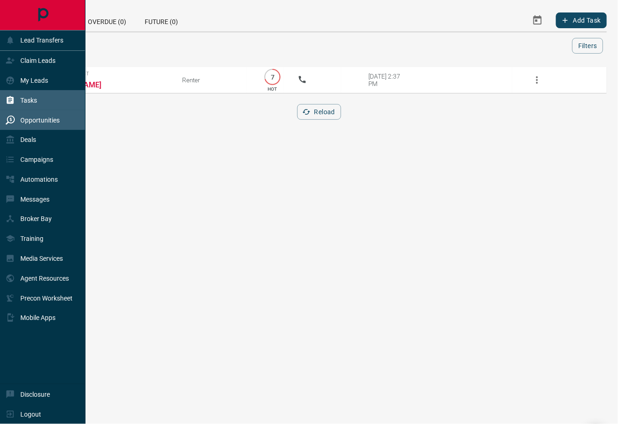  Describe the element at coordinates (587, 46) in the screenshot. I see `button: Filters` at that location.